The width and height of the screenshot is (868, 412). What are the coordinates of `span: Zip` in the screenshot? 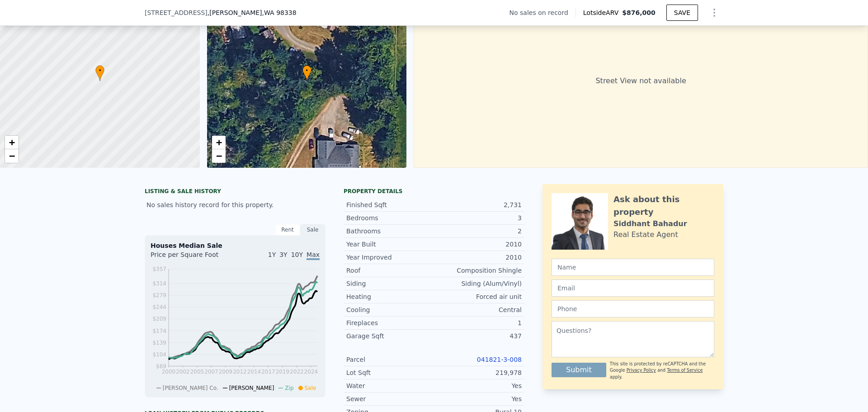 It's located at (289, 388).